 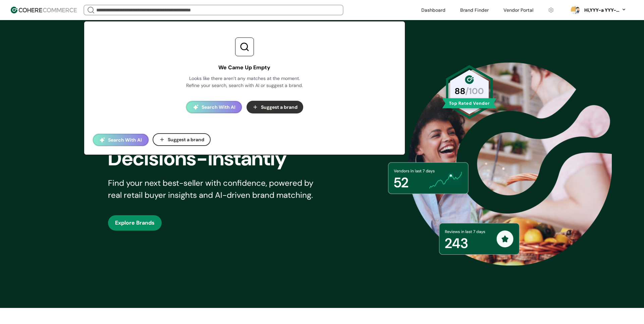 What do you see at coordinates (244, 67) in the screenshot?
I see `div: We Came Up Empty` at bounding box center [244, 67].